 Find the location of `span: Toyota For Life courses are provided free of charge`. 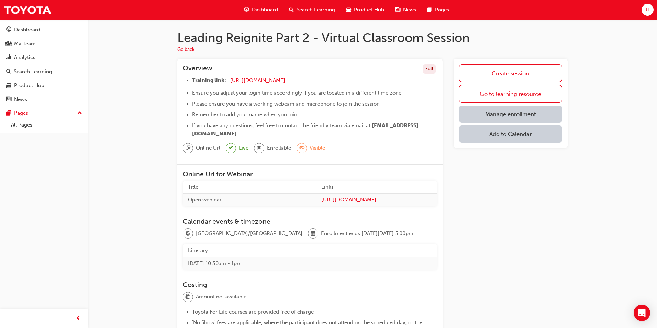

span: Toyota For Life courses are provided free of charge is located at coordinates (253, 312).